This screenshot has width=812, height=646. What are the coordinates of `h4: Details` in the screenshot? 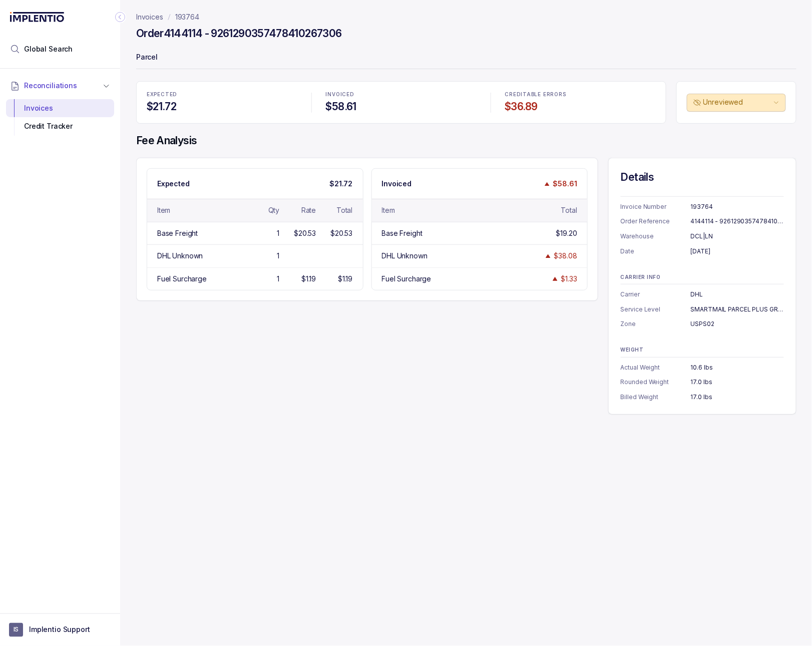 It's located at (702, 177).